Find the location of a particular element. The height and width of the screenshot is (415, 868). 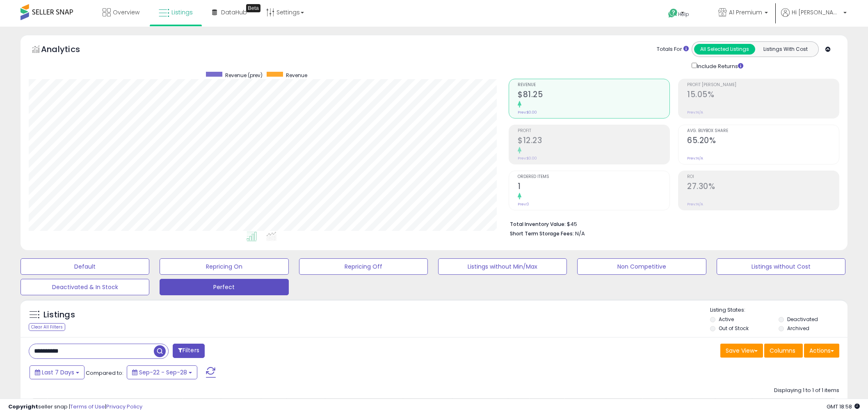

h2: 1 is located at coordinates (594, 187).